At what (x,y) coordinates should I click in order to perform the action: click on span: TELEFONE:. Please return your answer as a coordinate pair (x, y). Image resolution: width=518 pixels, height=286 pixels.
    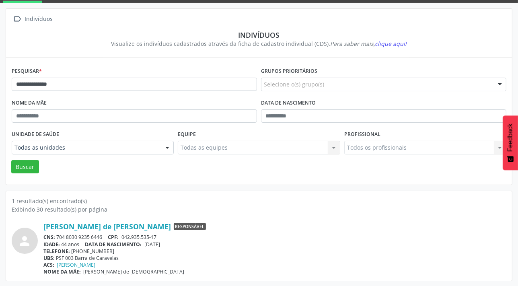
    Looking at the image, I should click on (57, 251).